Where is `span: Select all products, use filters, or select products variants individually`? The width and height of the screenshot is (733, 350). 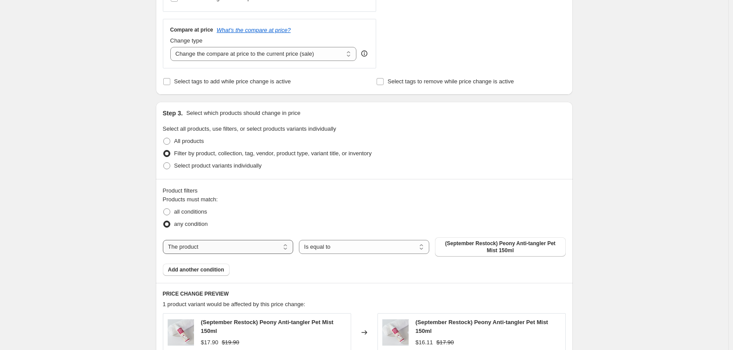 span: Select all products, use filters, or select products variants individually is located at coordinates (249, 129).